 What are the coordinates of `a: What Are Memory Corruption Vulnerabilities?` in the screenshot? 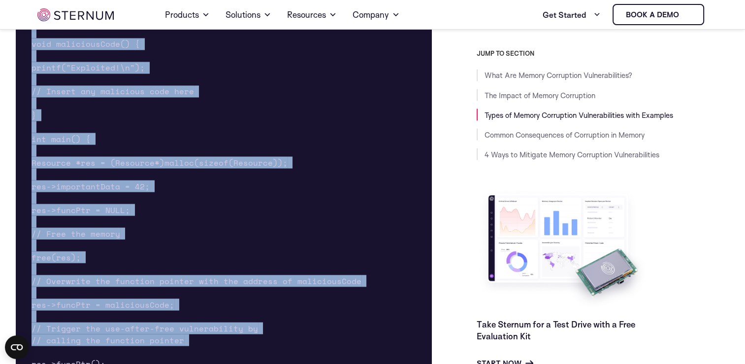 It's located at (559, 75).